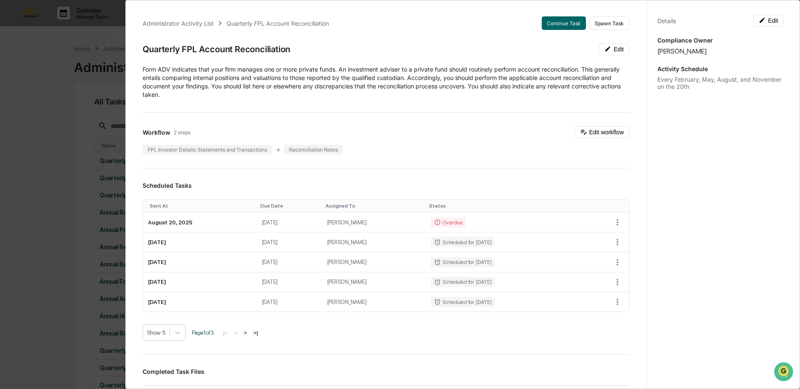  I want to click on button: Start new chat, so click(148, 72).